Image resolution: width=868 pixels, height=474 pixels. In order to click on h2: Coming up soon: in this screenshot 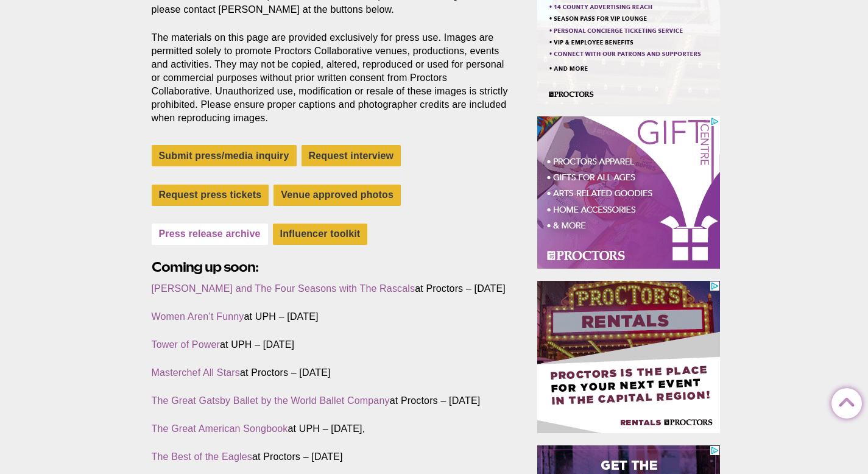, I will do `click(331, 267)`.